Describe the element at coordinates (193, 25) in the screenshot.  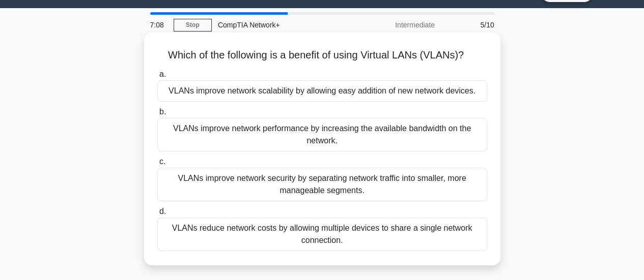
I see `a: Stop` at that location.